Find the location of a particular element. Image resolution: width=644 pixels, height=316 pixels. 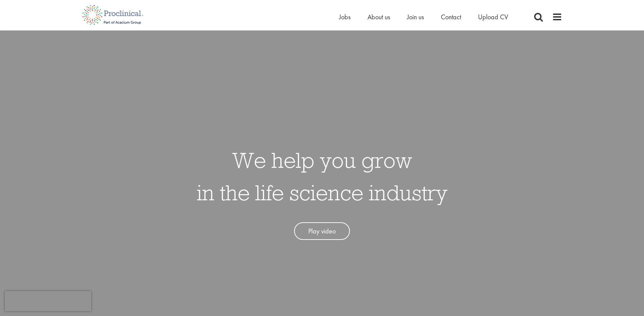

span: Jobs is located at coordinates (345, 17).